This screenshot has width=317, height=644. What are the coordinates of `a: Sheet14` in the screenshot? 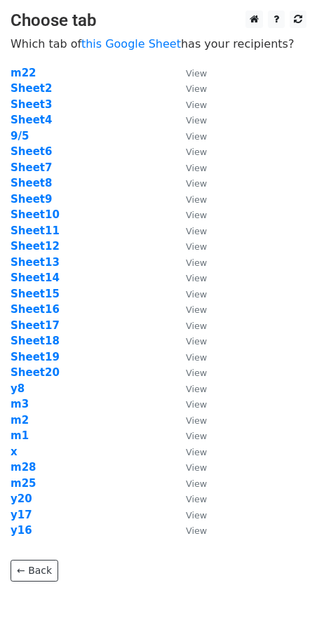 It's located at (35, 278).